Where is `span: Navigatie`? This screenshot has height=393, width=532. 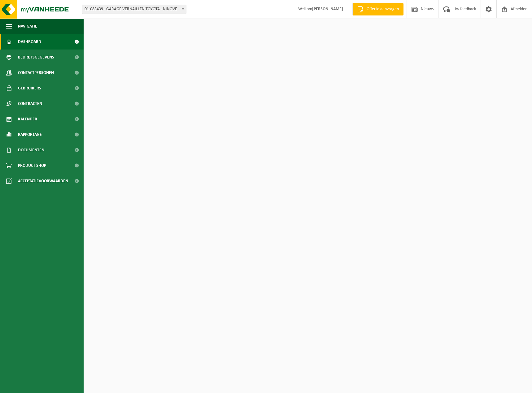
span: Navigatie is located at coordinates (28, 26).